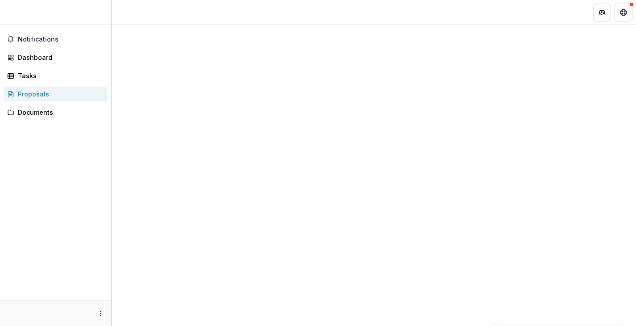 Image resolution: width=636 pixels, height=326 pixels. Describe the element at coordinates (624, 13) in the screenshot. I see `button: Get Help` at that location.